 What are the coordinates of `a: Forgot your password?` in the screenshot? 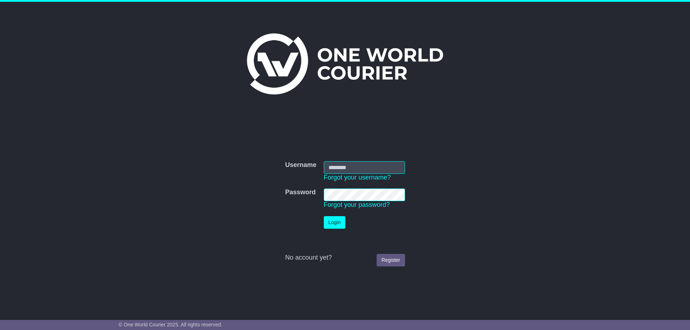 It's located at (357, 205).